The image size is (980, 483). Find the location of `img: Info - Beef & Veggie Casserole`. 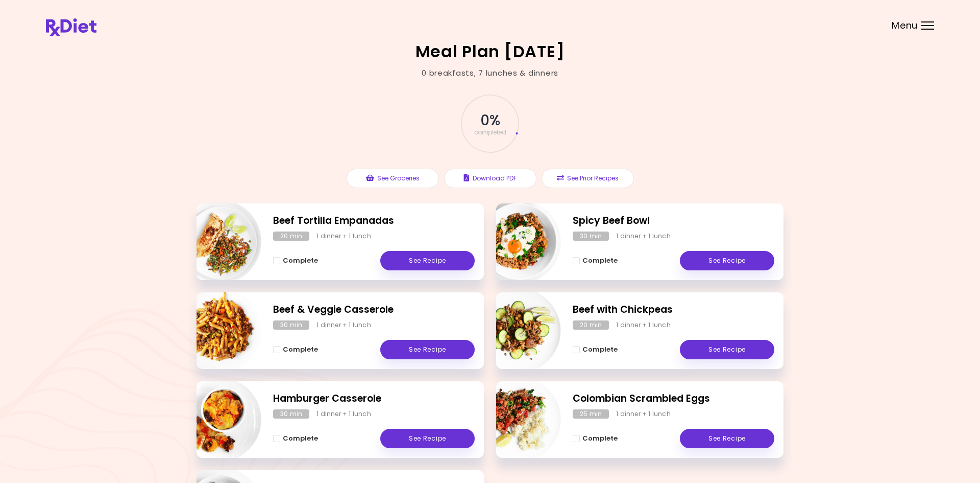

img: Info - Beef & Veggie Casserole is located at coordinates (219, 331).